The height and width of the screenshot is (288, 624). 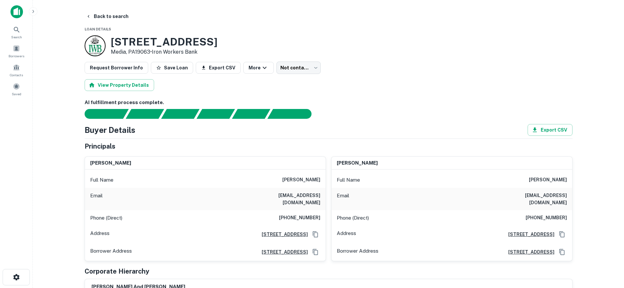 What do you see at coordinates (117, 272) in the screenshot?
I see `h5: Corporate Hierarchy` at bounding box center [117, 272].